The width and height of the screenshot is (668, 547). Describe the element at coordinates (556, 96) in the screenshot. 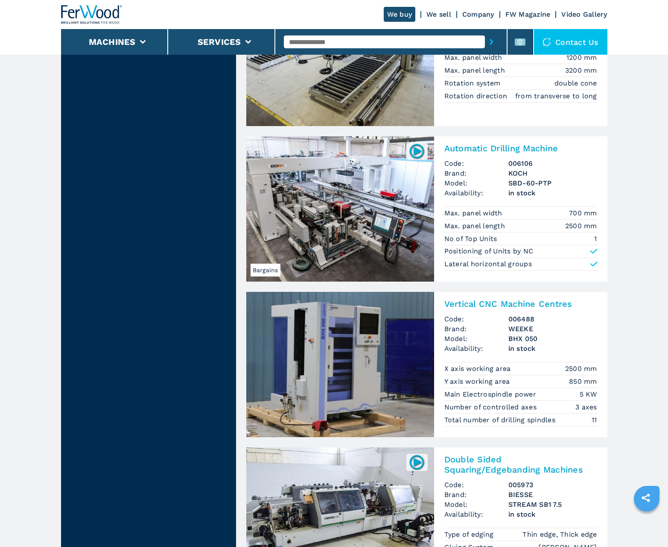

I see `em: from transverse to long` at that location.